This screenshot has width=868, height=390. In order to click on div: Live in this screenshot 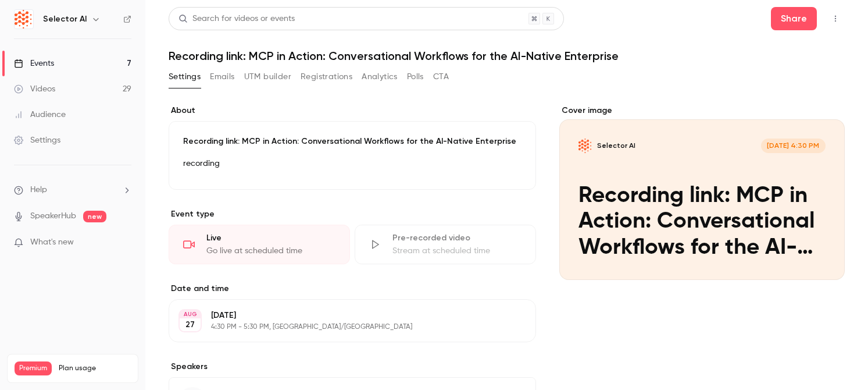, I will do `click(271, 238)`.